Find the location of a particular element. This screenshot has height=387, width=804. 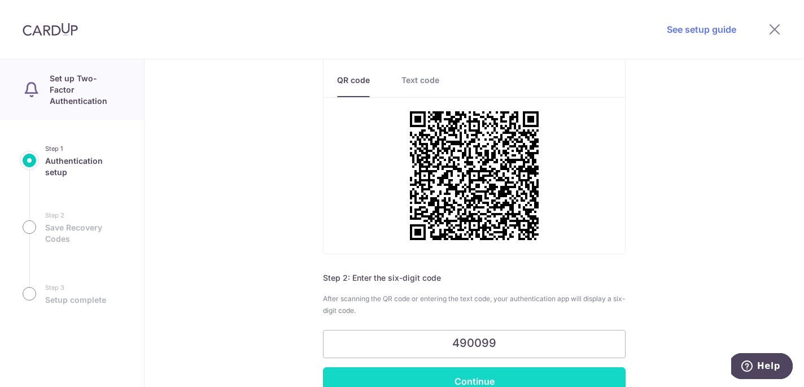

input: Enter 6 digit code is located at coordinates (474, 344).